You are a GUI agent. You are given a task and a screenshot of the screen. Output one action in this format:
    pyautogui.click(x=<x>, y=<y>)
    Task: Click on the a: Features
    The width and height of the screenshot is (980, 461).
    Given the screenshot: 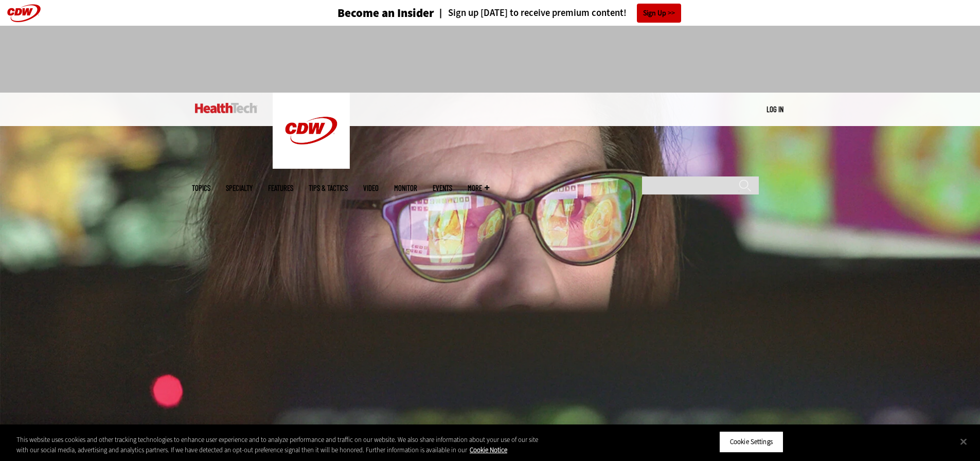 What is the action you would take?
    pyautogui.click(x=280, y=188)
    